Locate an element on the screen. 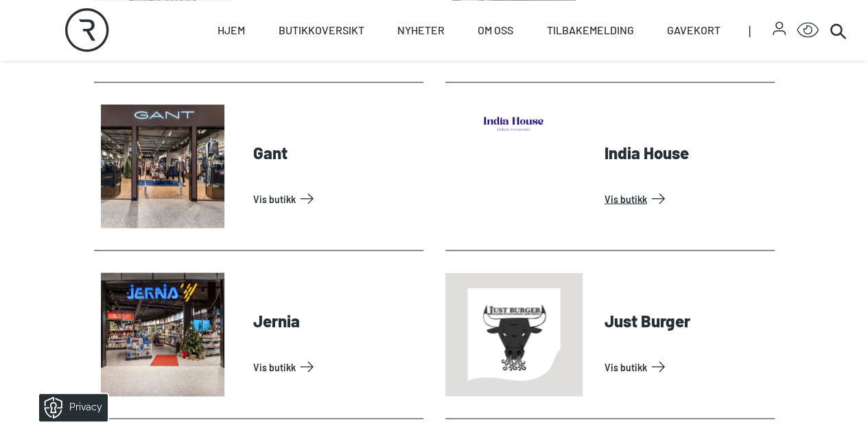 This screenshot has height=433, width=868. a: Vis Butikk: India House is located at coordinates (687, 198).